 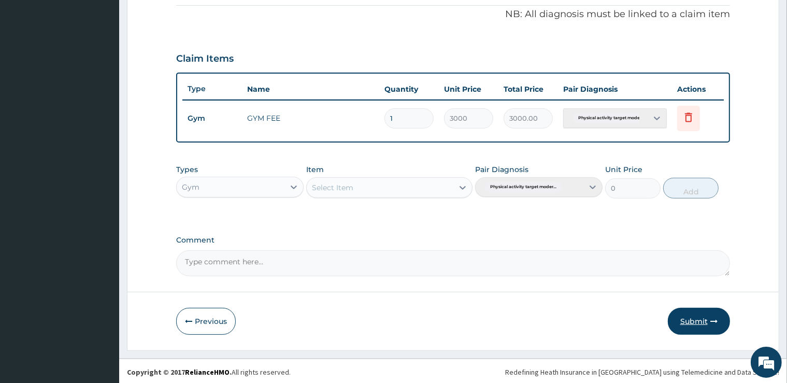 I want to click on h3: Claim Items, so click(x=205, y=59).